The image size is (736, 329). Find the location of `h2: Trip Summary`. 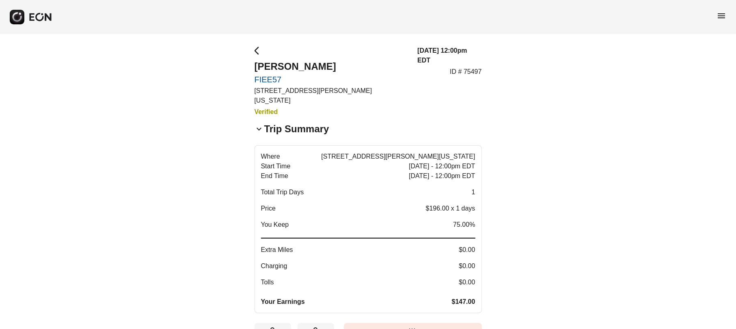

h2: Trip Summary is located at coordinates (297, 129).